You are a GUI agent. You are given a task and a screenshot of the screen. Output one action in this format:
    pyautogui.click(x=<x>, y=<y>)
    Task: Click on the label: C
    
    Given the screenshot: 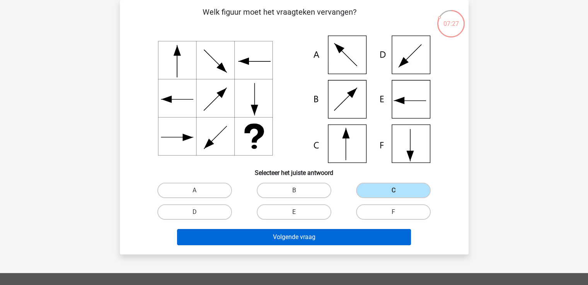 What is the action you would take?
    pyautogui.click(x=393, y=191)
    